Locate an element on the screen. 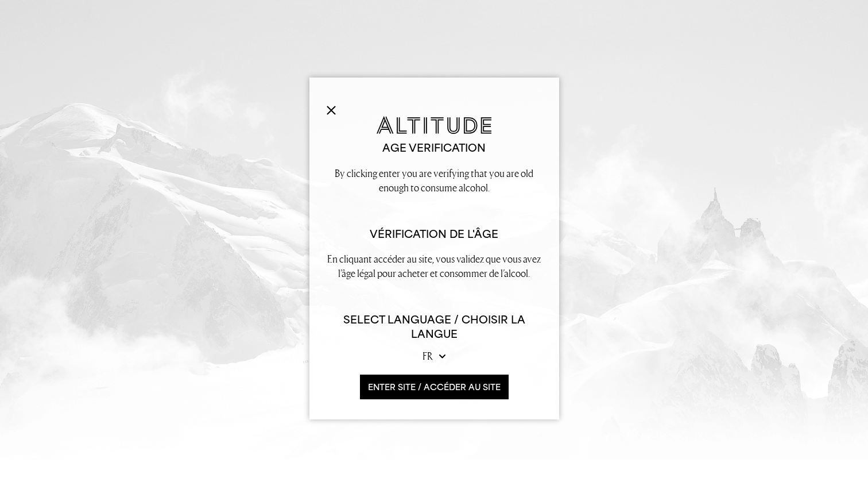  h2: Age verification is located at coordinates (434, 147).